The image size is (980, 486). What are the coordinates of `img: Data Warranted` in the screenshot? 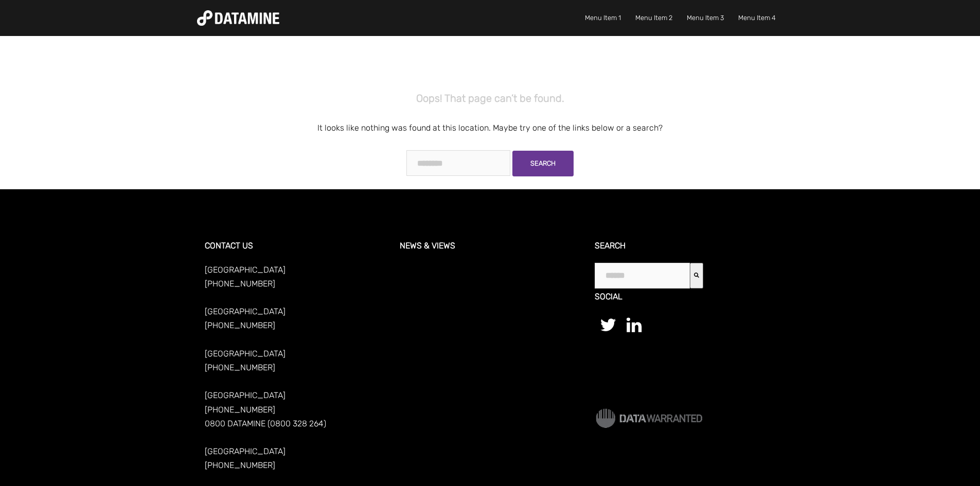 It's located at (648, 419).